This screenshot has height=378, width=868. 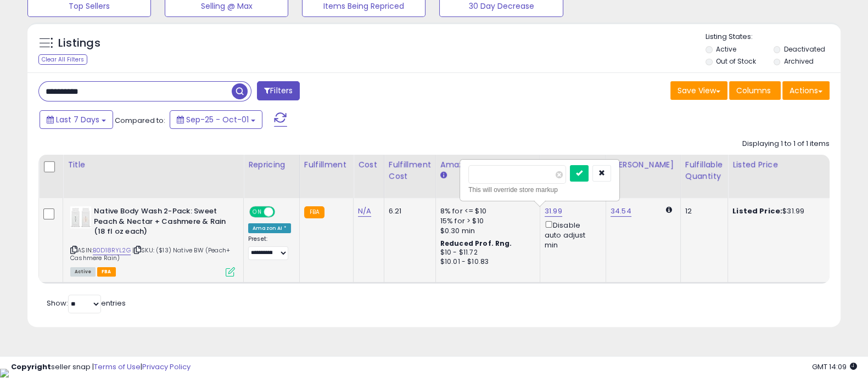 What do you see at coordinates (86, 303) in the screenshot?
I see `span: Show: entries` at bounding box center [86, 303].